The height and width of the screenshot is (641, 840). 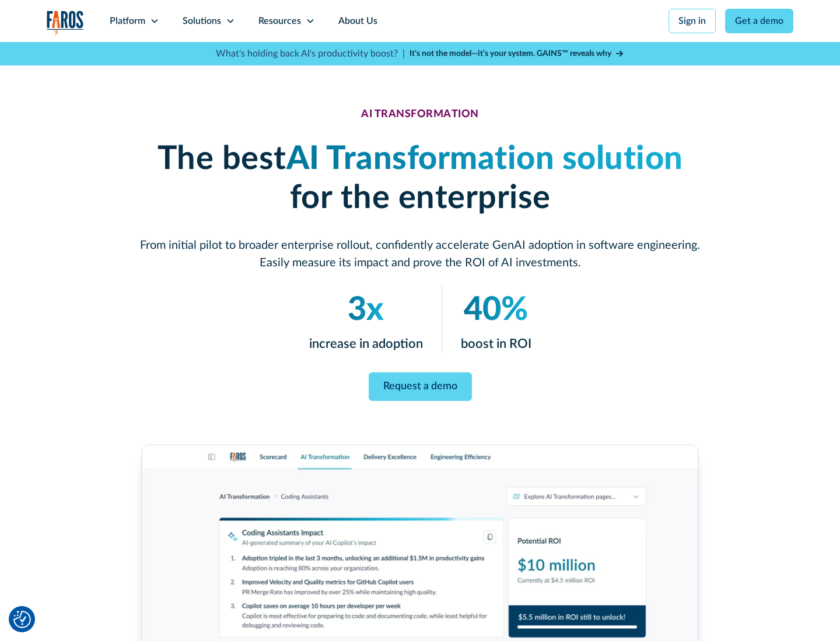 What do you see at coordinates (22, 619) in the screenshot?
I see `button: Cookie Settings` at bounding box center [22, 619].